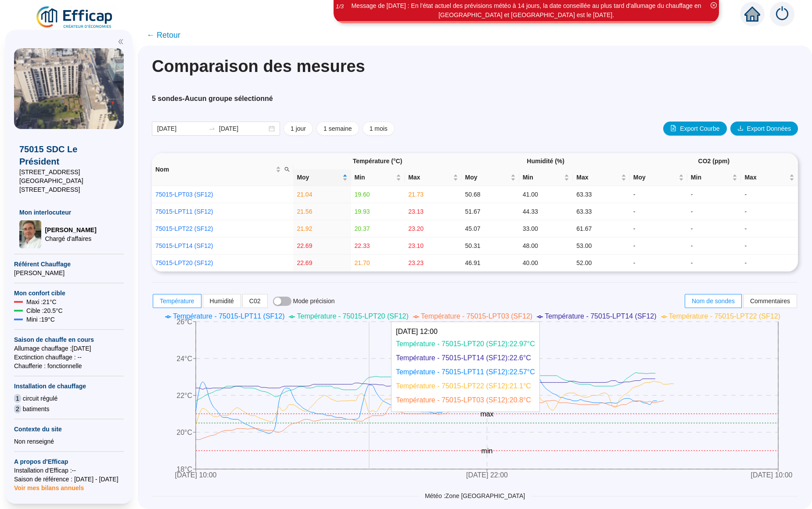 The height and width of the screenshot is (509, 812). I want to click on span: 22.33, so click(362, 245).